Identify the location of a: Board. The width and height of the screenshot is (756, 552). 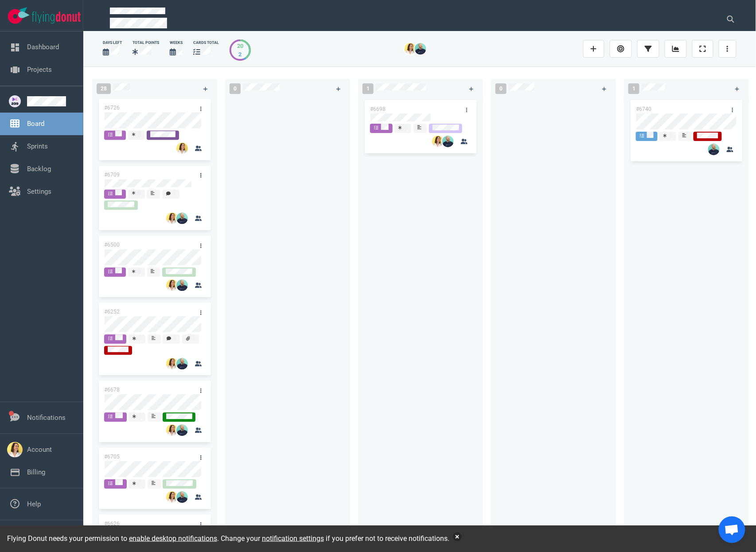
(35, 124).